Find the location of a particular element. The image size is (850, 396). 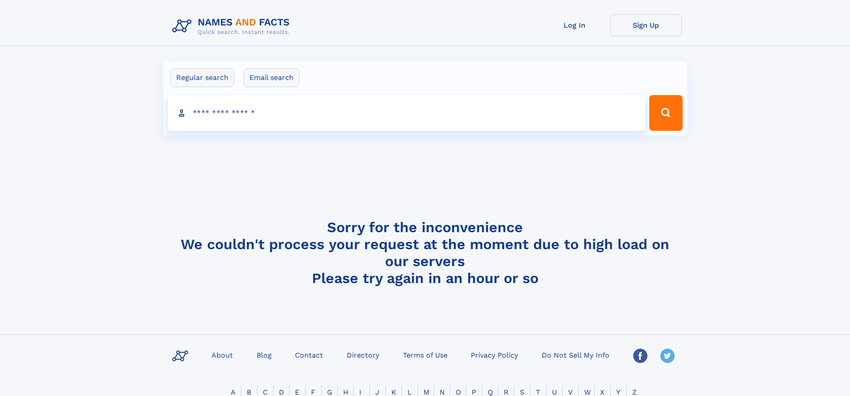

a: About is located at coordinates (222, 354).